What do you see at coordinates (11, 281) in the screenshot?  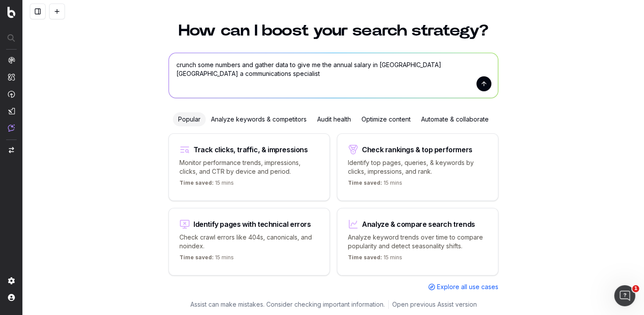 I see `img: Setting` at bounding box center [11, 281].